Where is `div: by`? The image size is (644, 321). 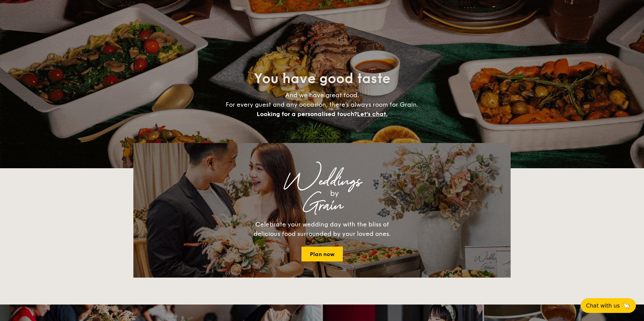 div: by is located at coordinates (335, 194).